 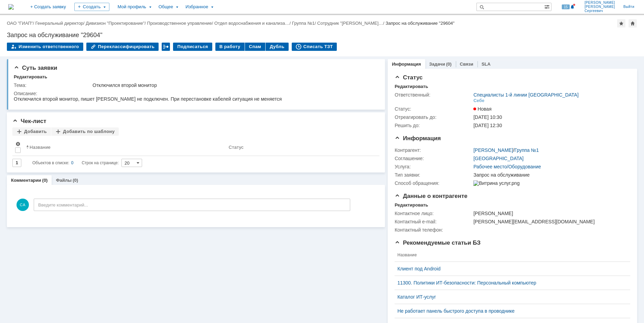 I want to click on a: SLA, so click(x=486, y=64).